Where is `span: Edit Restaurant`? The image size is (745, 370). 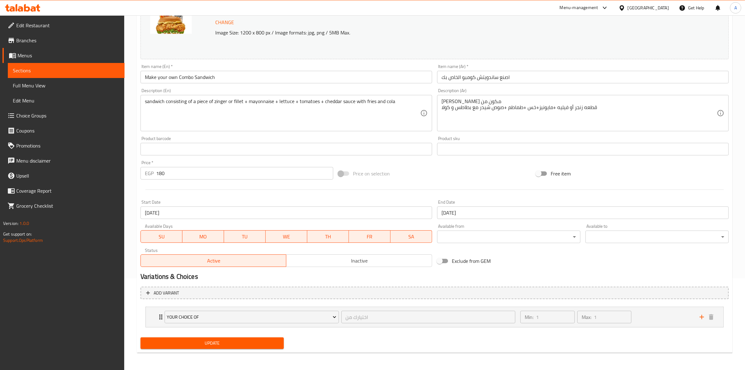
span: Edit Restaurant is located at coordinates (68, 25).